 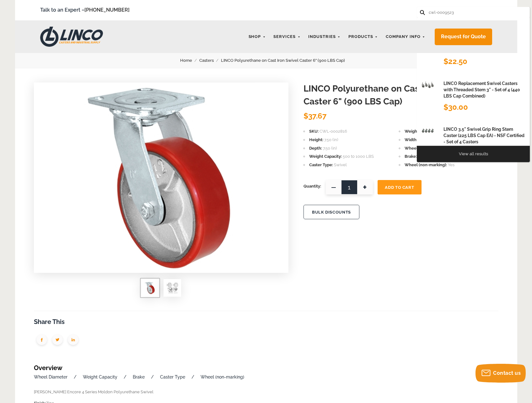 I want to click on span: Add To Cart, so click(x=399, y=187).